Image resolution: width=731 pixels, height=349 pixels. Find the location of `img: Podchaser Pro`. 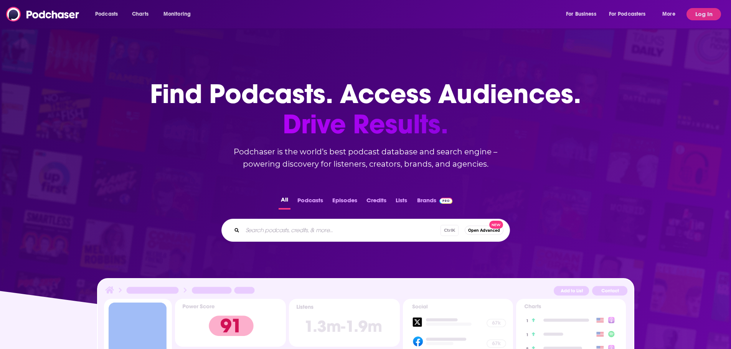

img: Podchaser Pro is located at coordinates (446, 201).